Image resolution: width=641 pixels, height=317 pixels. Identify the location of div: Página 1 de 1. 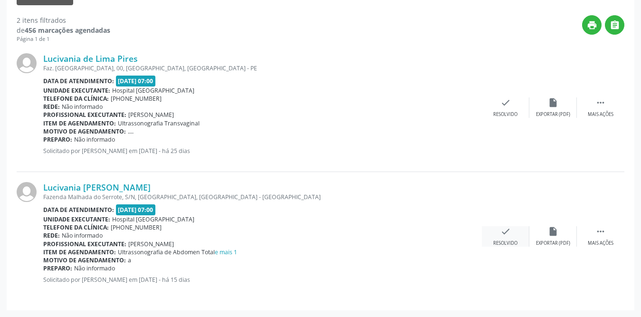
(63, 39).